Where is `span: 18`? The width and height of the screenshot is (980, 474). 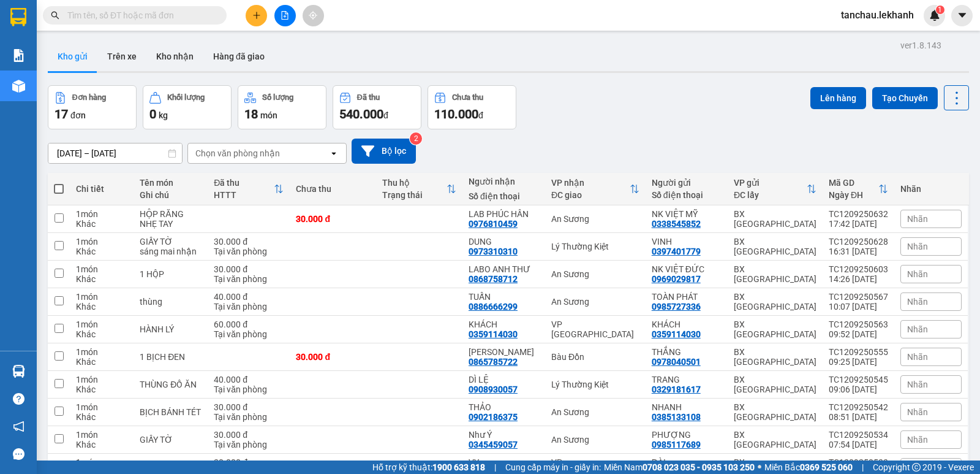
span: 18 is located at coordinates (251, 114).